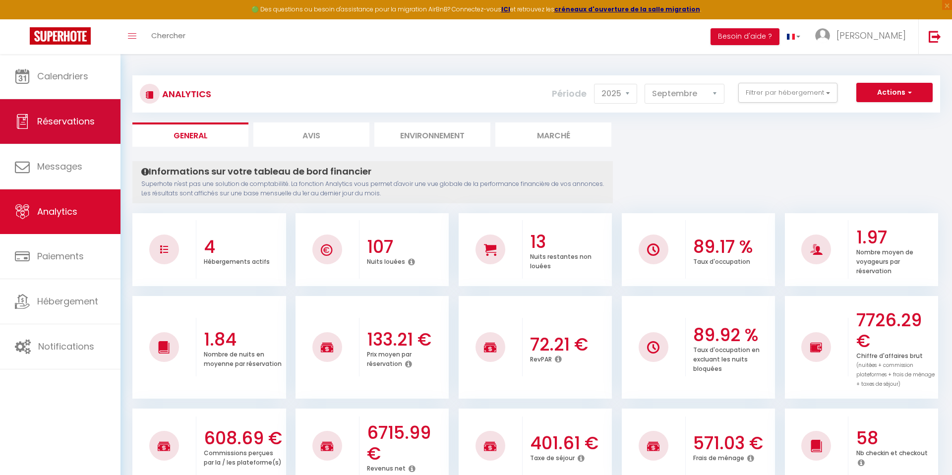  Describe the element at coordinates (552, 457) in the screenshot. I see `p: Taxe de séjour` at that location.